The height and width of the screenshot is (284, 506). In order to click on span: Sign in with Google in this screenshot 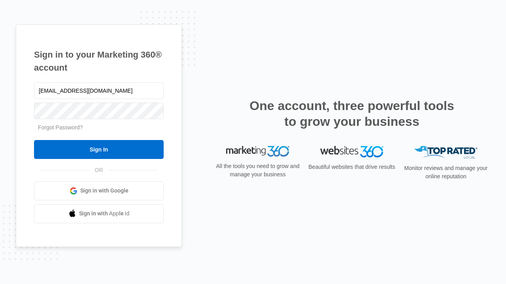, I will do `click(104, 191)`.